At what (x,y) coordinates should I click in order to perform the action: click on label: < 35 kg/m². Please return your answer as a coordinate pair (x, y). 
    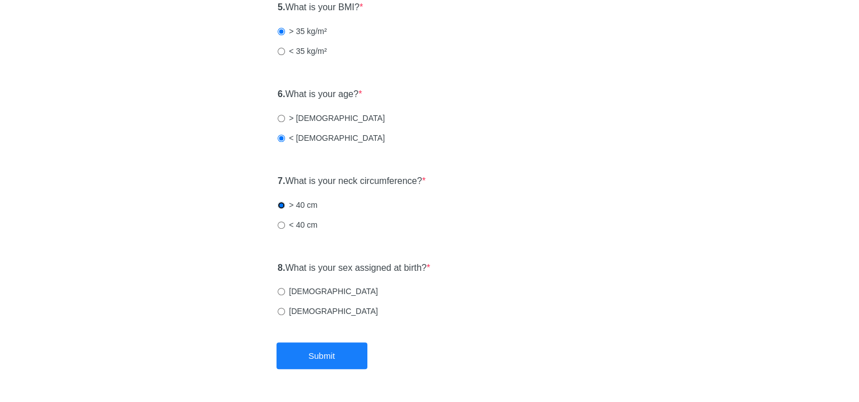
    Looking at the image, I should click on (302, 51).